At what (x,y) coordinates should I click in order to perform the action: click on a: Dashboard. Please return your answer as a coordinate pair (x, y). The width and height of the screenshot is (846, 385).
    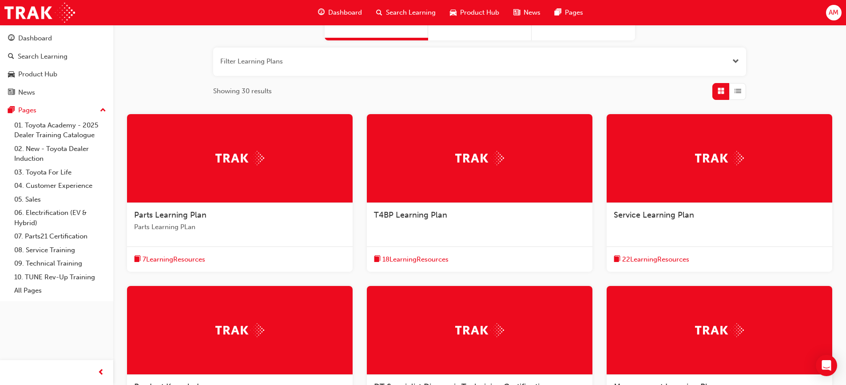
    Looking at the image, I should click on (56, 38).